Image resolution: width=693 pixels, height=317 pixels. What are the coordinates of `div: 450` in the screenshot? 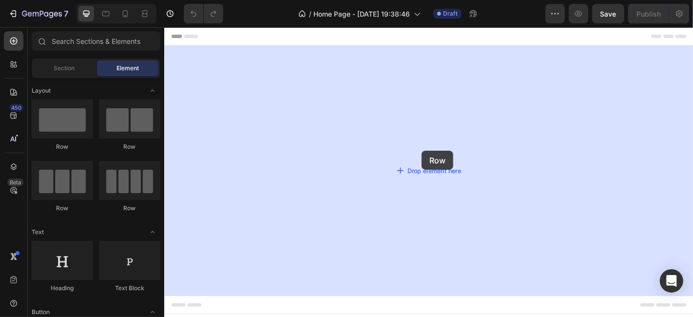 It's located at (16, 108).